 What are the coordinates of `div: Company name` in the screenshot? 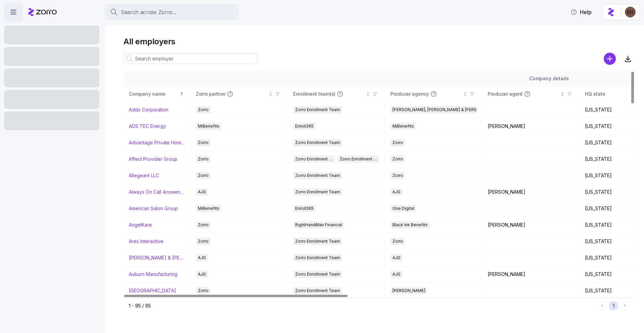 It's located at (154, 94).